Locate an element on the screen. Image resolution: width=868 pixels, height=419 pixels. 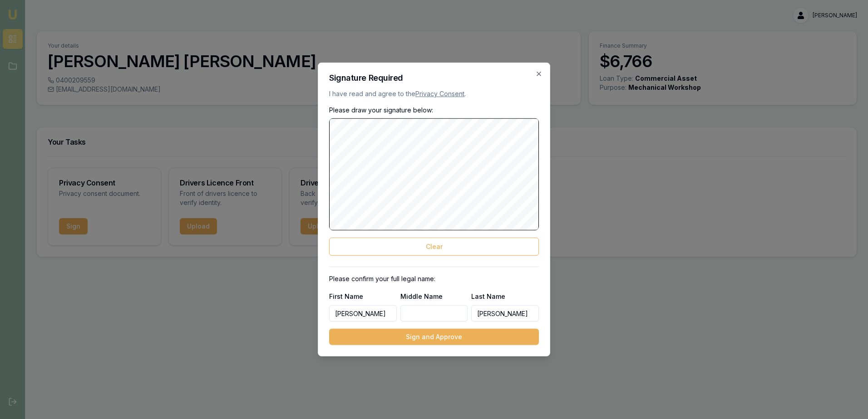
button: Sign and Approve is located at coordinates (434, 337).